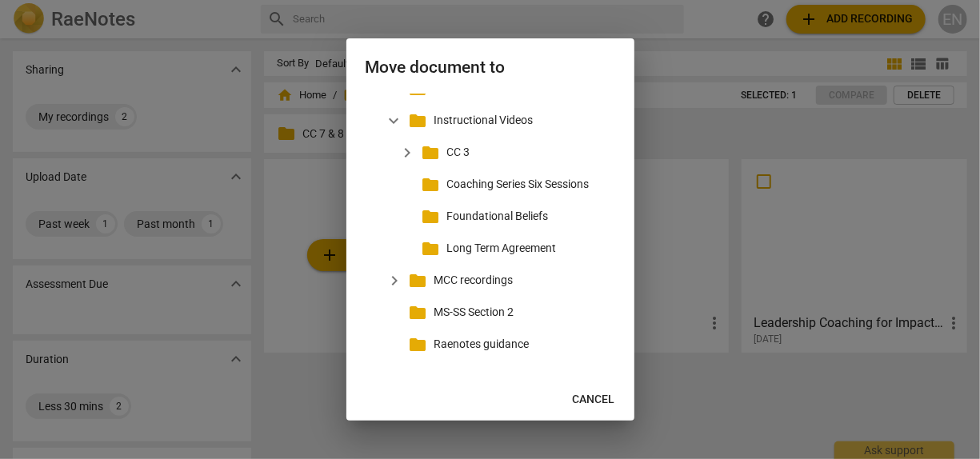 Image resolution: width=980 pixels, height=459 pixels. Describe the element at coordinates (522, 313) in the screenshot. I see `p: MS-SS Section 2` at that location.